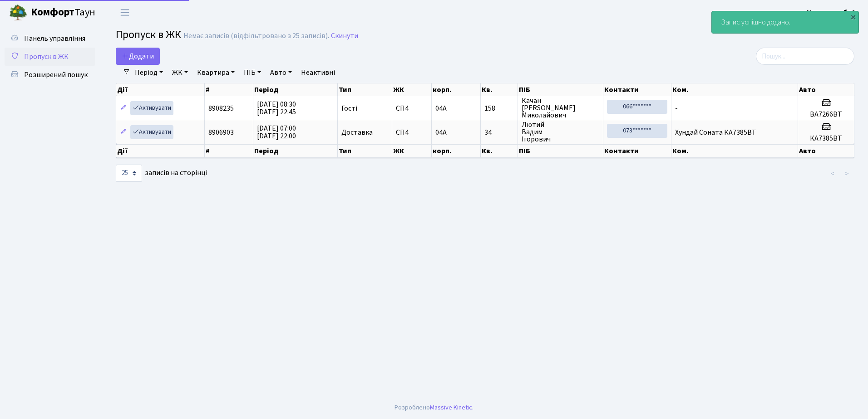 This screenshot has height=419, width=868. Describe the element at coordinates (149, 73) in the screenshot. I see `a: Період` at that location.